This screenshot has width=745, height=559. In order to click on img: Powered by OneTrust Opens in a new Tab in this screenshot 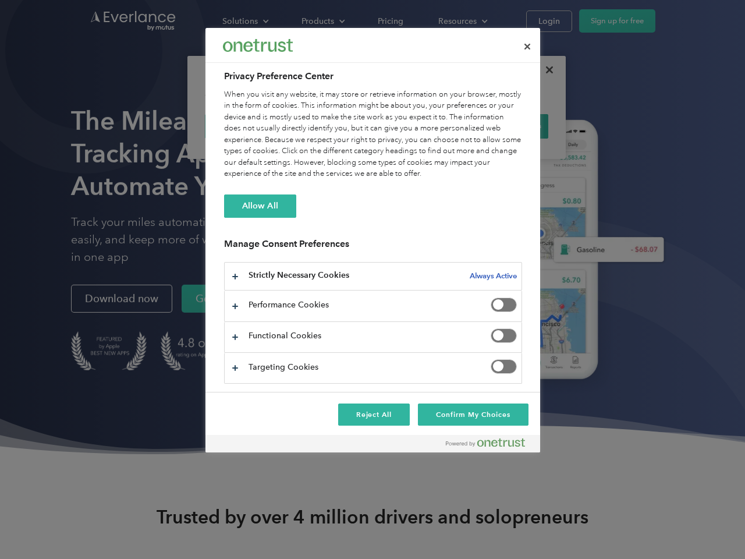, I will do `click(485, 442)`.